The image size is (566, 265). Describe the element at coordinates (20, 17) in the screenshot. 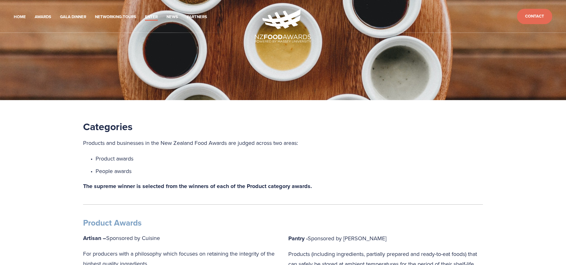

I see `a: Home` at that location.